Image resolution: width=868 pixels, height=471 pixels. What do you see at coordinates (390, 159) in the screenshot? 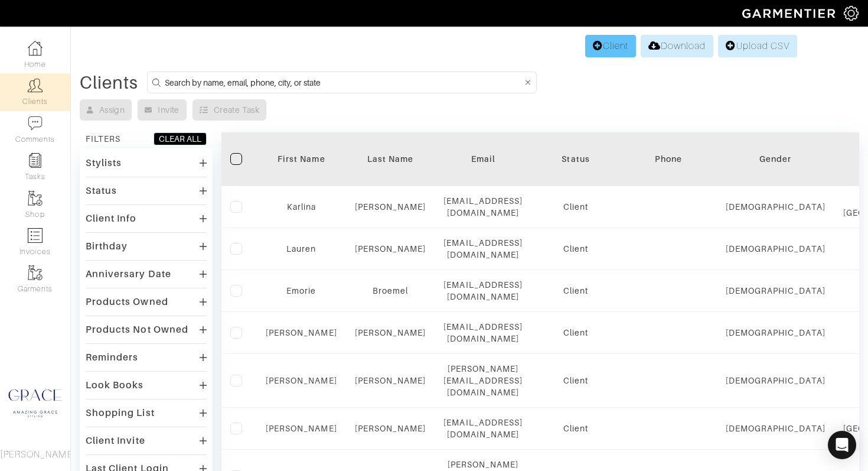
I see `div: Last Name` at bounding box center [390, 159].